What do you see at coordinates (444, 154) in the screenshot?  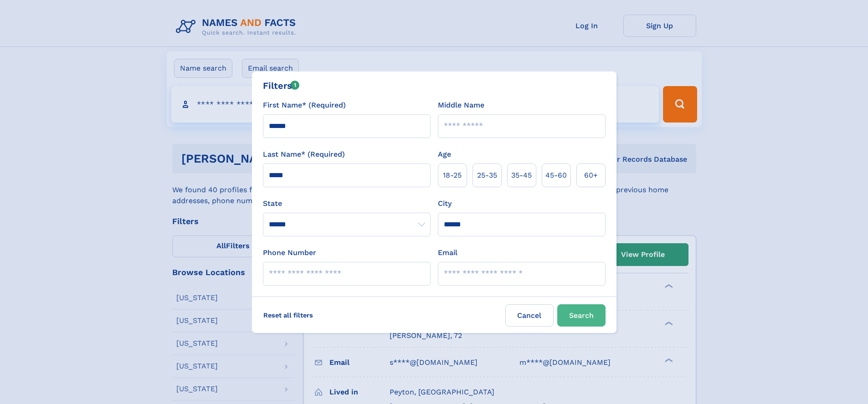 I see `label: Age` at bounding box center [444, 154].